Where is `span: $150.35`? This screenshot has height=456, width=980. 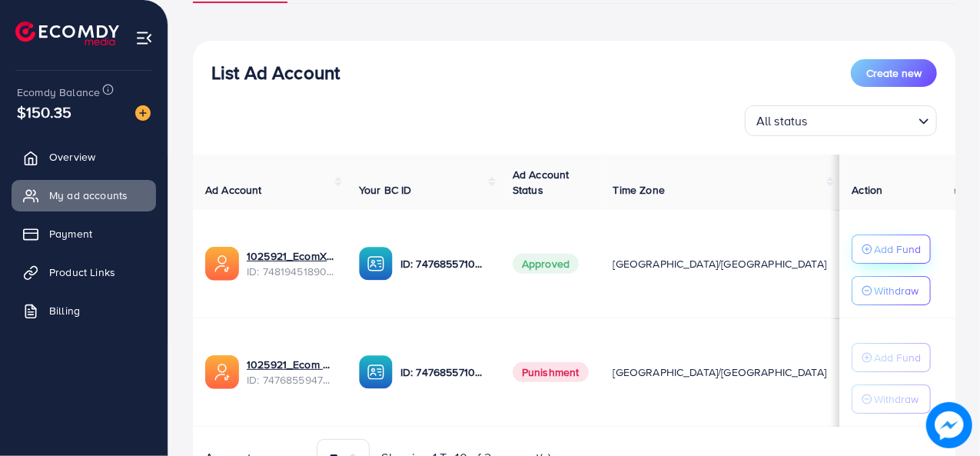 span: $150.35 is located at coordinates (44, 112).